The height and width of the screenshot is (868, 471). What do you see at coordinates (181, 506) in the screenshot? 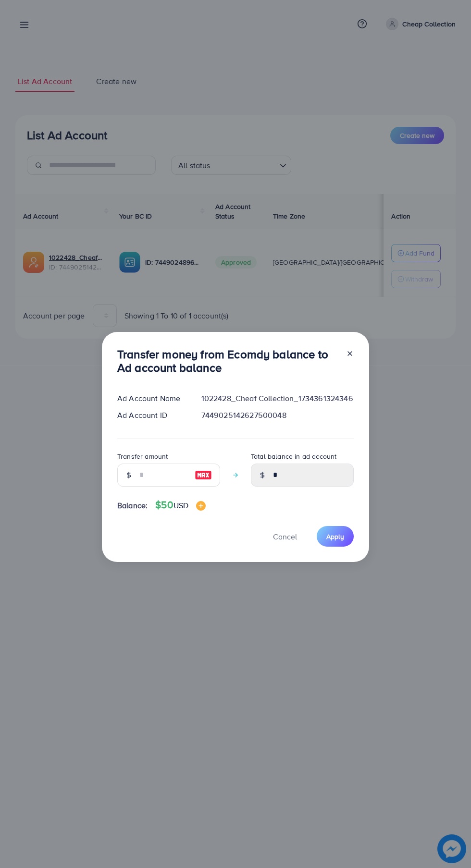
I see `span: USD` at bounding box center [181, 506].